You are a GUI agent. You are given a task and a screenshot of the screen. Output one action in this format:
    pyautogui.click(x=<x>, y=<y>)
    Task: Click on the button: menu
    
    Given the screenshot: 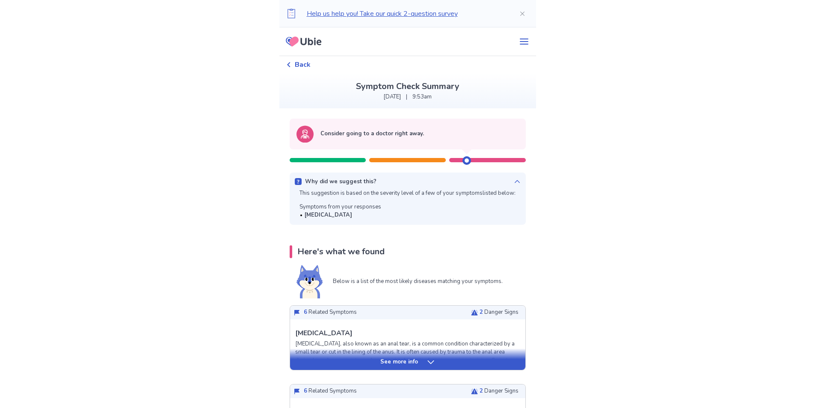 What is the action you would take?
    pyautogui.click(x=524, y=42)
    